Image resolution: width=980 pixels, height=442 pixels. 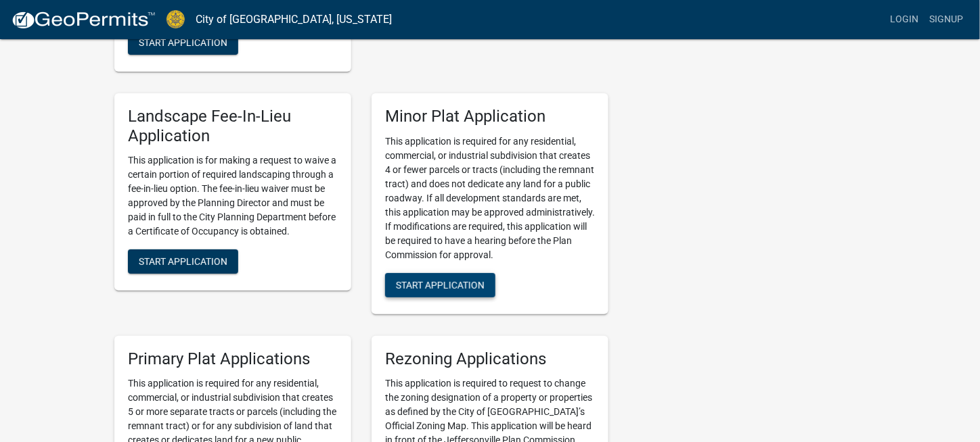 What do you see at coordinates (490, 359) in the screenshot?
I see `h5: Rezoning Applications` at bounding box center [490, 359].